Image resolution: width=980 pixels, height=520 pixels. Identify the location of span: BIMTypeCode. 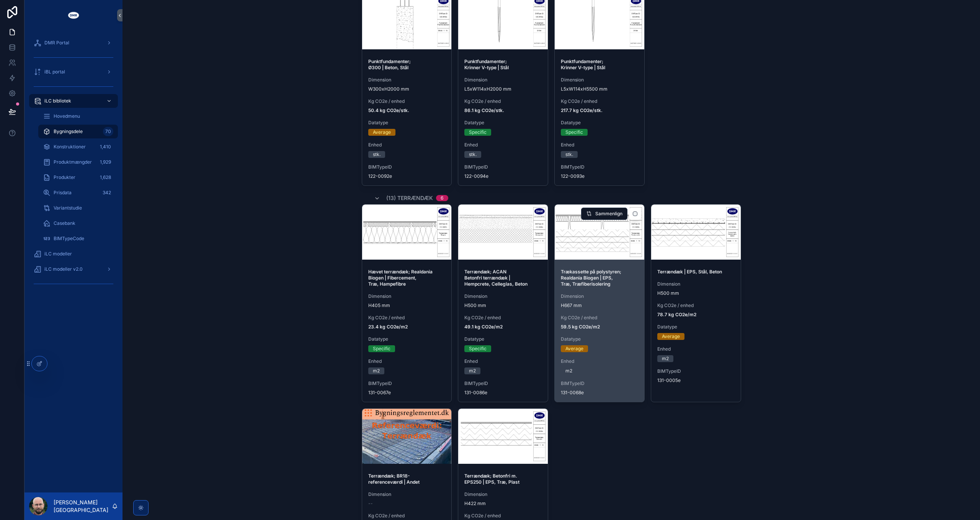
(69, 239).